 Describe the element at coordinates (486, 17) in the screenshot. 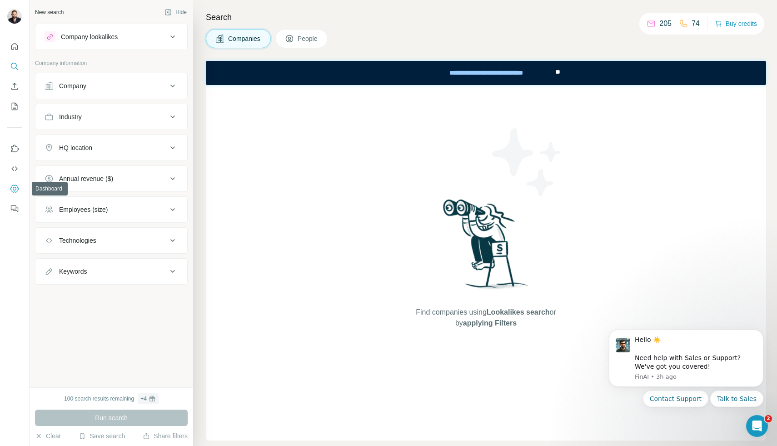

I see `h4: Search` at that location.